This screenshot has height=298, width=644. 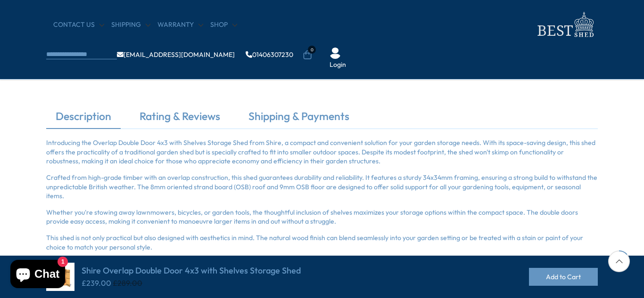 I want to click on a: Shipping & Payments, so click(x=299, y=119).